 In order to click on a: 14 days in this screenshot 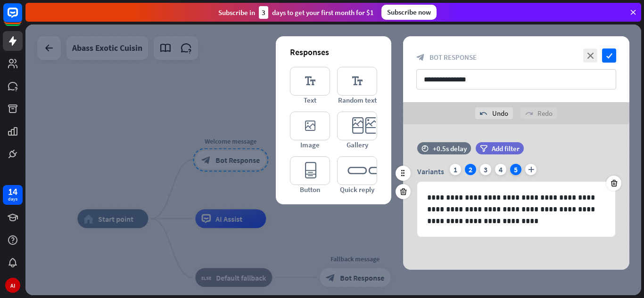, I will do `click(13, 195)`.